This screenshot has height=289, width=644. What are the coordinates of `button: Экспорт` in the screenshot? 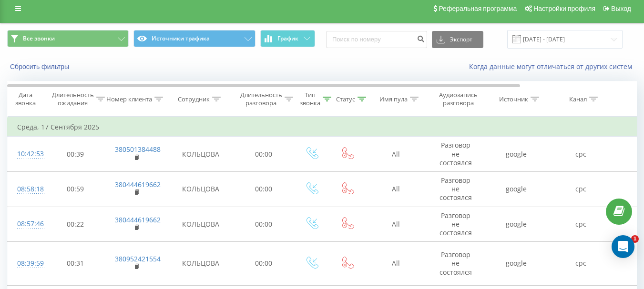 It's located at (458, 39).